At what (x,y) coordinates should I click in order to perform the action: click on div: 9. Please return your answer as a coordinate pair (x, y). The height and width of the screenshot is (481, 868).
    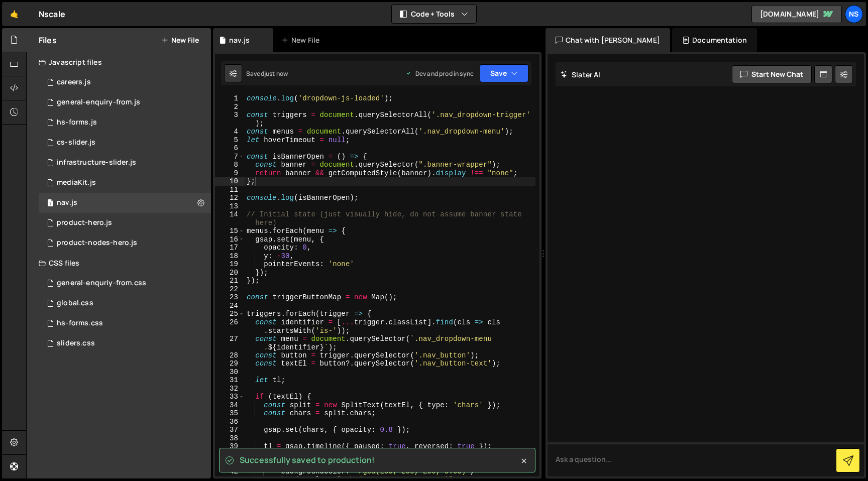
    Looking at the image, I should click on (229, 173).